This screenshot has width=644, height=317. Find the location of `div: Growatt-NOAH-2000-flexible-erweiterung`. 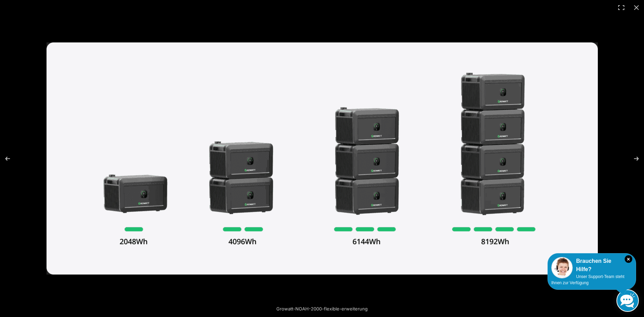

div: Growatt-NOAH-2000-flexible-erweiterung is located at coordinates (322, 309).